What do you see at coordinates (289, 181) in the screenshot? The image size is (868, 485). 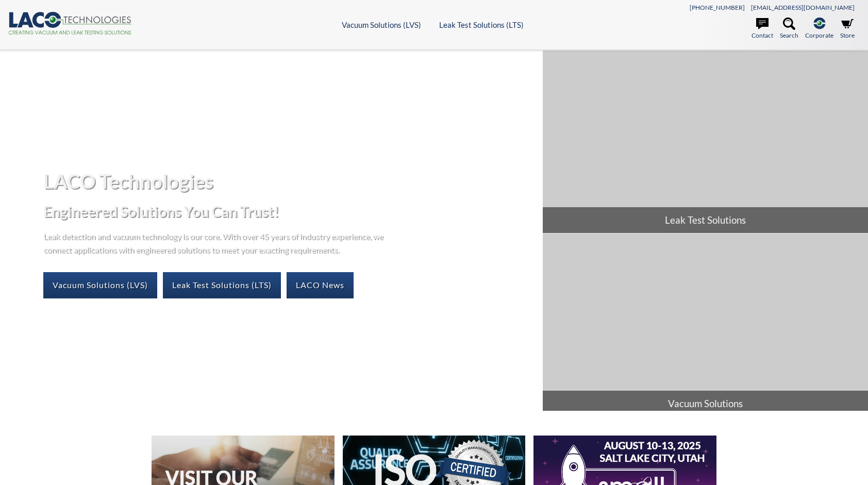 I see `h1: LACO Technologies` at bounding box center [289, 181].